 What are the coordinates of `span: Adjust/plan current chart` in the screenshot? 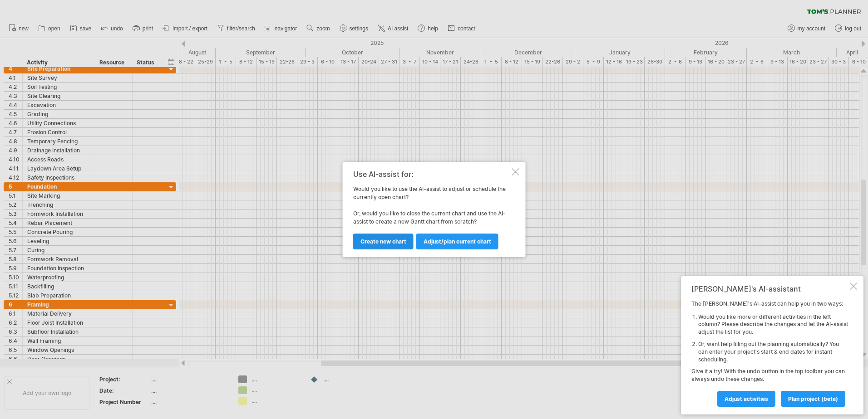 It's located at (457, 242).